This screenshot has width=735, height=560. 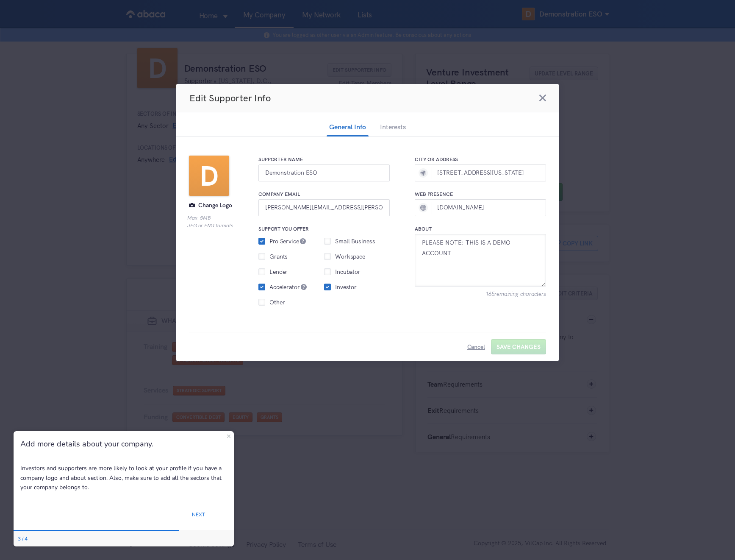 I want to click on span: Incubator, so click(x=346, y=272).